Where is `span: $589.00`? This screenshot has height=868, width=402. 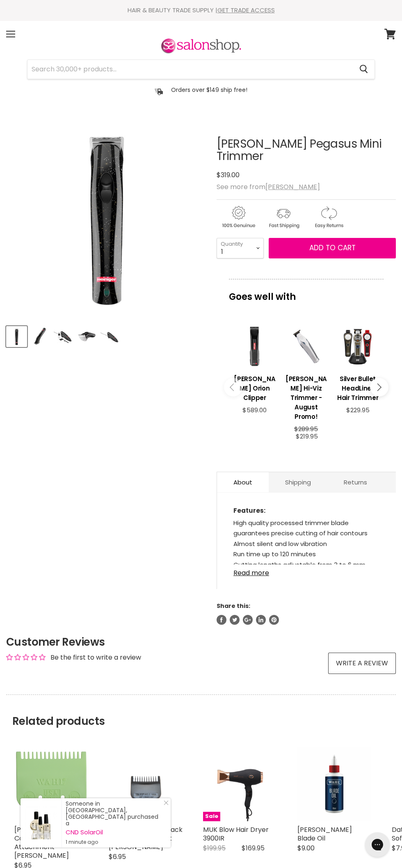 span: $589.00 is located at coordinates (254, 410).